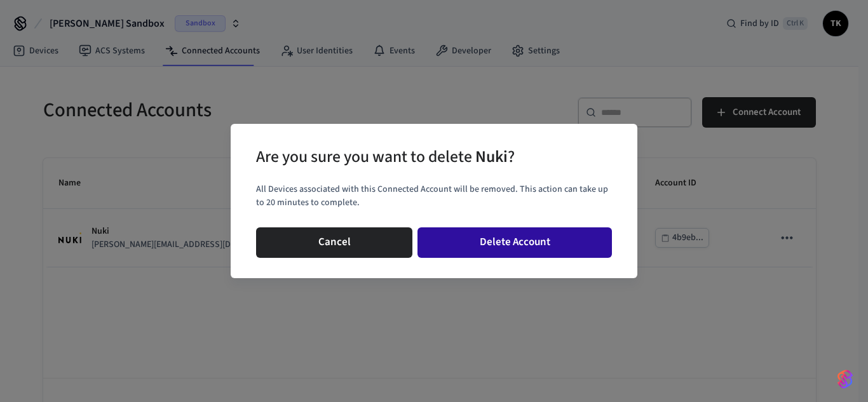  What do you see at coordinates (492, 157) in the screenshot?
I see `span: Nuki` at bounding box center [492, 157].